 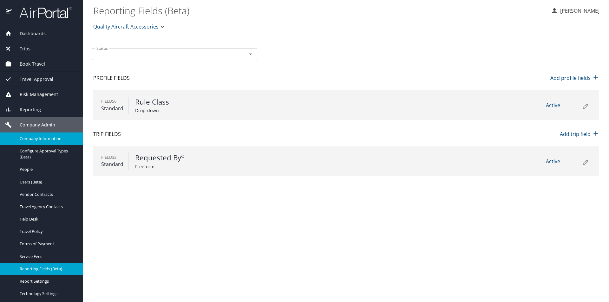 What do you see at coordinates (32, 79) in the screenshot?
I see `span: Travel Approval` at bounding box center [32, 79].